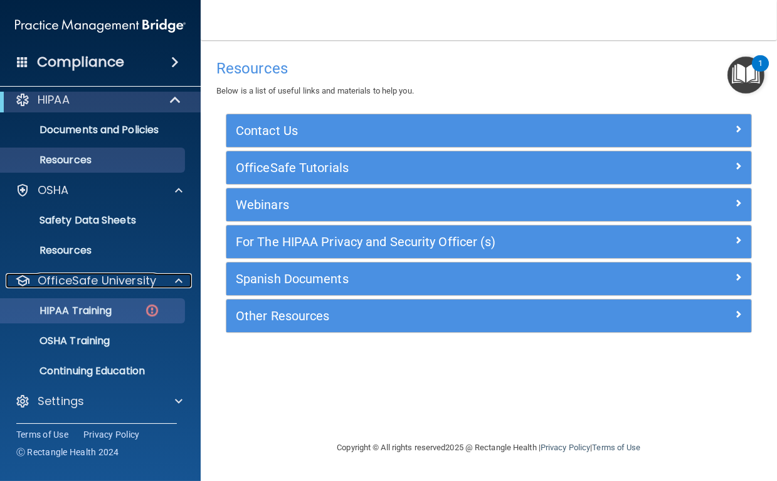 Image resolution: width=777 pixels, height=481 pixels. What do you see at coordinates (53, 190) in the screenshot?
I see `p: OSHA` at bounding box center [53, 190].